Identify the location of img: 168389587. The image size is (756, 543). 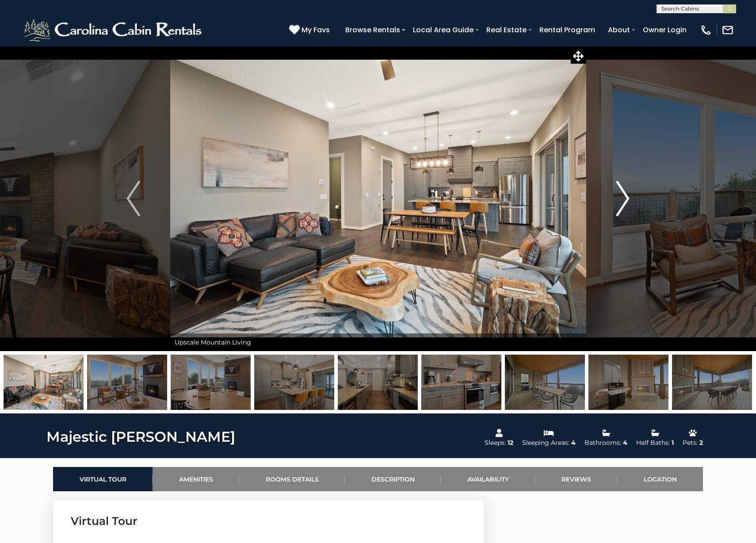
(294, 383).